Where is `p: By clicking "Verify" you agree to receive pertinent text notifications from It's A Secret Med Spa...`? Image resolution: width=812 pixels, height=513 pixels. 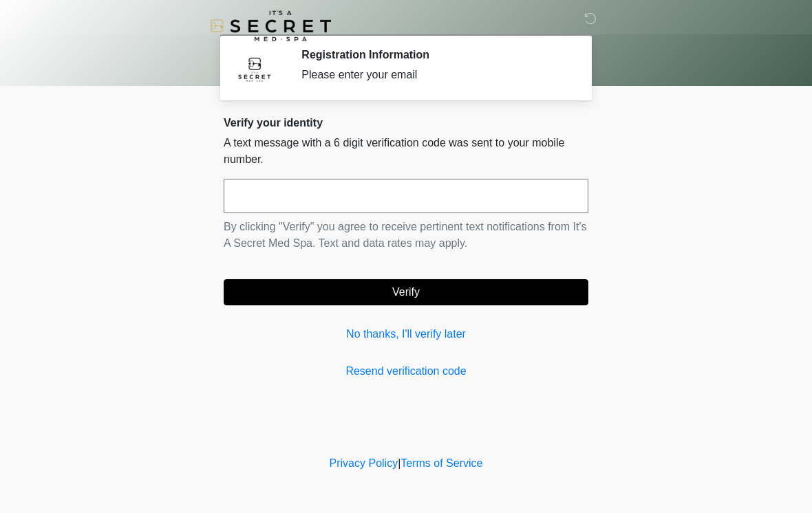
p: By clicking "Verify" you agree to receive pertinent text notifications from It's A Secret Med Spa... is located at coordinates (406, 235).